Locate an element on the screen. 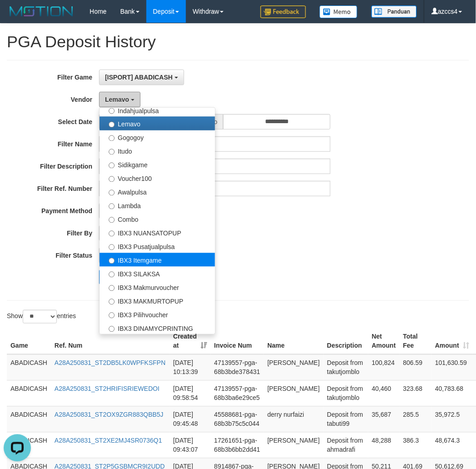 The width and height of the screenshot is (476, 469). label: IBX3 MAKMURTOPUP is located at coordinates (157, 301).